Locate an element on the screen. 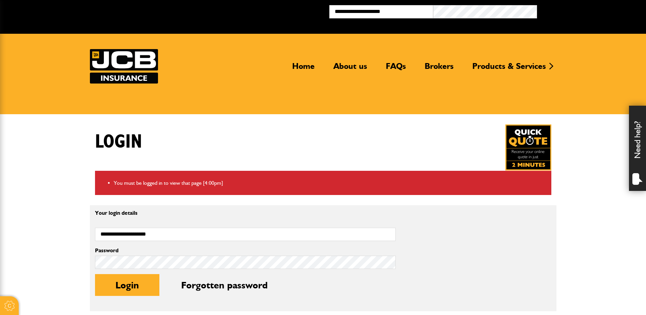 The image size is (646, 315). div: Need help? is located at coordinates (638, 148).